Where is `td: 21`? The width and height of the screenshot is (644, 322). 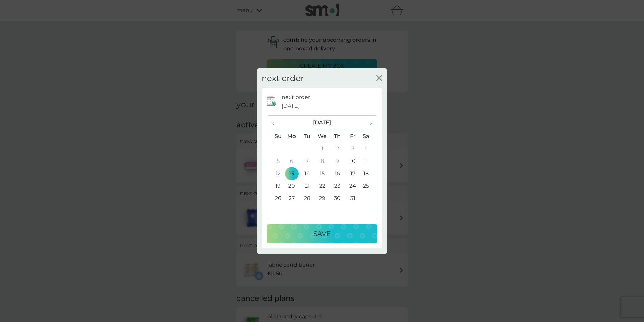 td: 21 is located at coordinates (307, 185).